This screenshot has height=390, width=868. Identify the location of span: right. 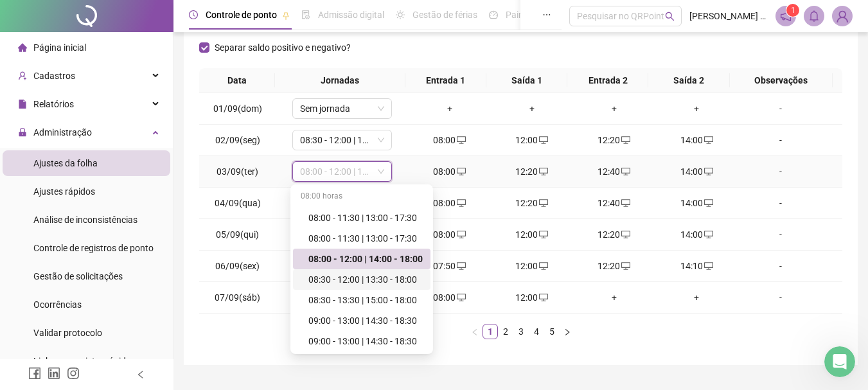
(567, 332).